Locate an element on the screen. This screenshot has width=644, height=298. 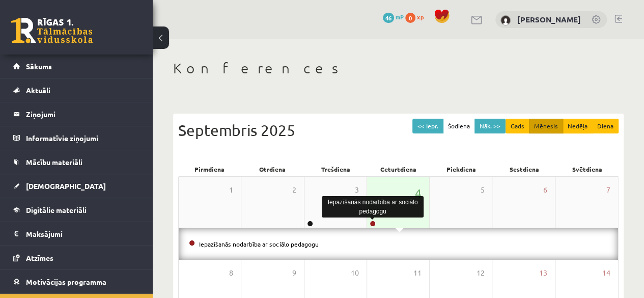
button: Diena is located at coordinates (605, 126).